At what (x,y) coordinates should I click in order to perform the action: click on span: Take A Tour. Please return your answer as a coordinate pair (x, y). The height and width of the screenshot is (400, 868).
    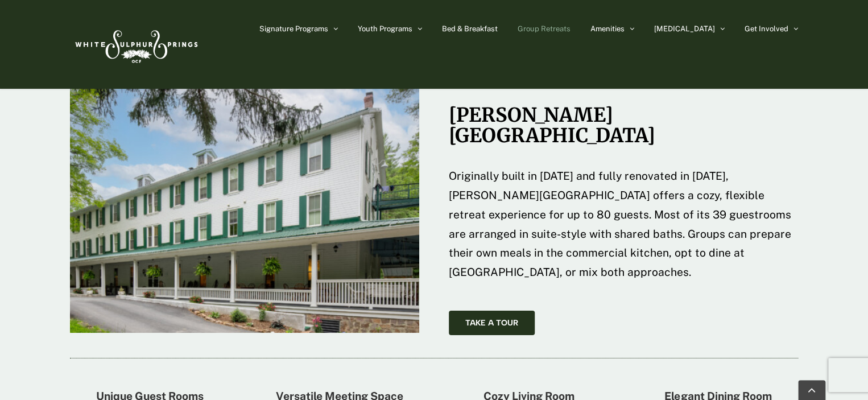
    Looking at the image, I should click on (491, 323).